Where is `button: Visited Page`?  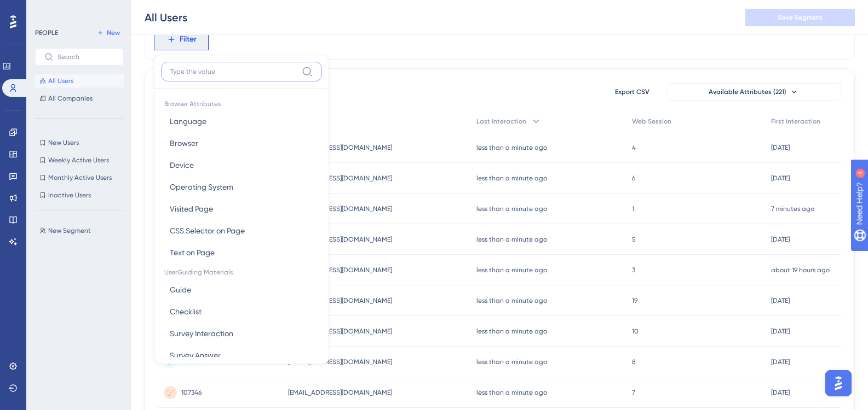 button: Visited Page is located at coordinates (241, 209).